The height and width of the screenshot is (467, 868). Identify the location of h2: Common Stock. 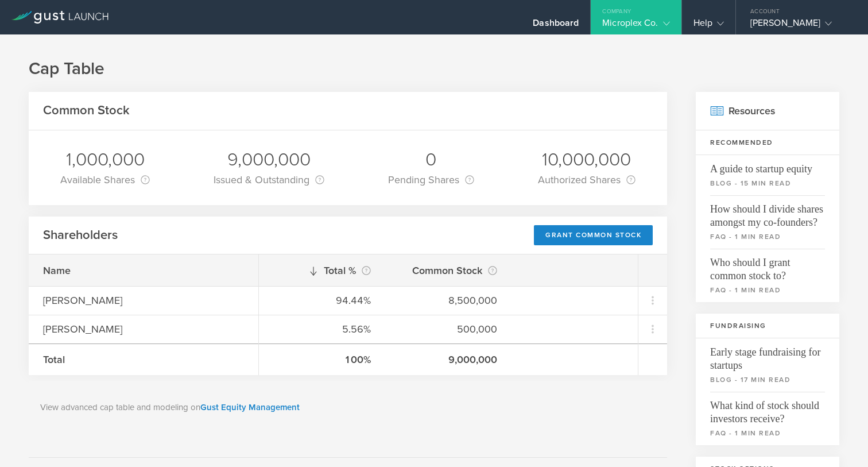
(86, 110).